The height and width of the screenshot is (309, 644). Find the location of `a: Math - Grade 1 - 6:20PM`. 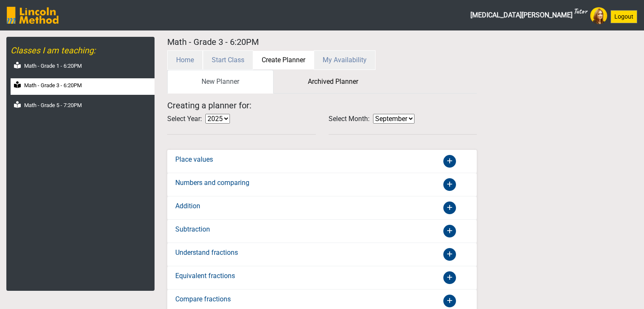

a: Math - Grade 1 - 6:20PM is located at coordinates (82, 67).